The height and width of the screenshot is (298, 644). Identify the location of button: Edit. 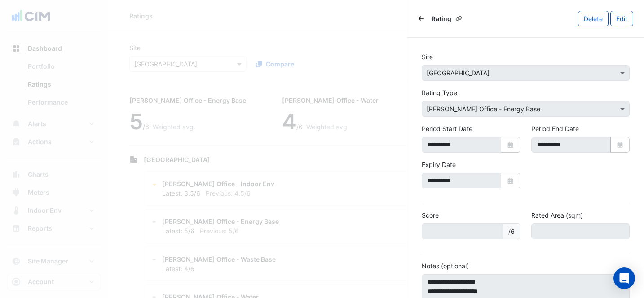
(621, 18).